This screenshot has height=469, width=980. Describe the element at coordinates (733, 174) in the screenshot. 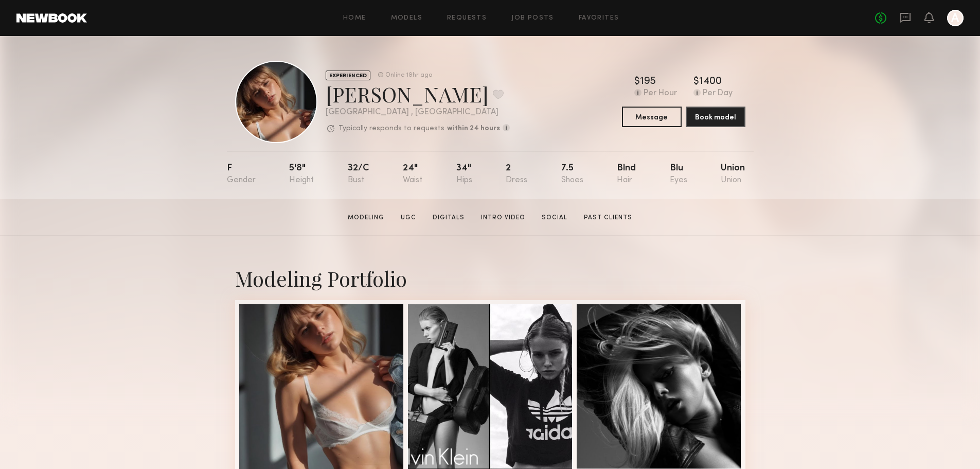

I see `div: Union` at that location.